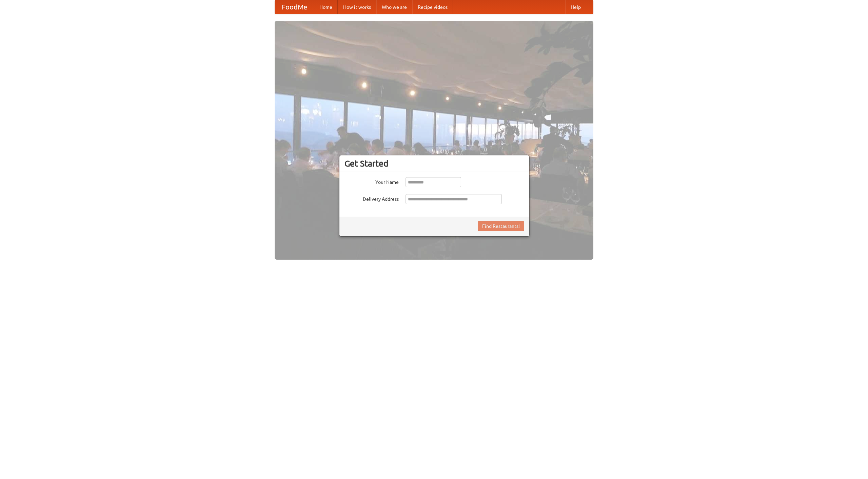 Image resolution: width=868 pixels, height=479 pixels. What do you see at coordinates (575, 7) in the screenshot?
I see `a: Help` at bounding box center [575, 7].